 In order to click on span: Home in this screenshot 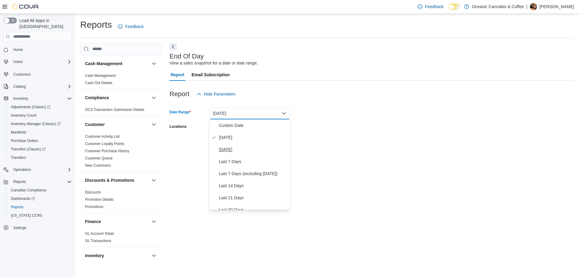, I will do `click(41, 49)`.